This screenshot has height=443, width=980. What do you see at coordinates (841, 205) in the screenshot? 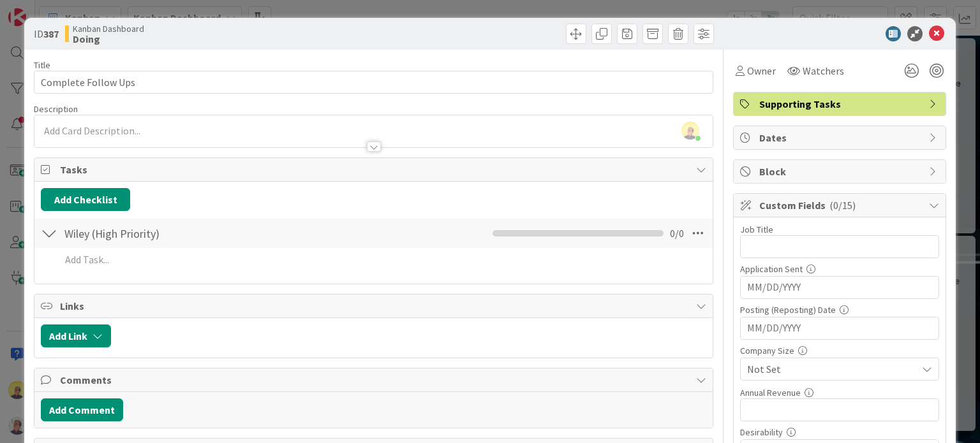
I see `span: Custom Fields` at bounding box center [841, 205].